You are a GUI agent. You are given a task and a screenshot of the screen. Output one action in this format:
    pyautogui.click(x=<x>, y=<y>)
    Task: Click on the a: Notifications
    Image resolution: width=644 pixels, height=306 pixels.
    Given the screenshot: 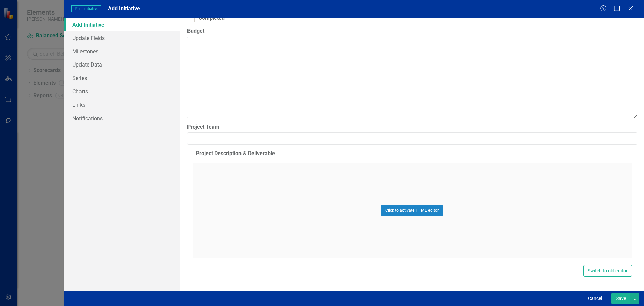 What is the action you would take?
    pyautogui.click(x=122, y=118)
    